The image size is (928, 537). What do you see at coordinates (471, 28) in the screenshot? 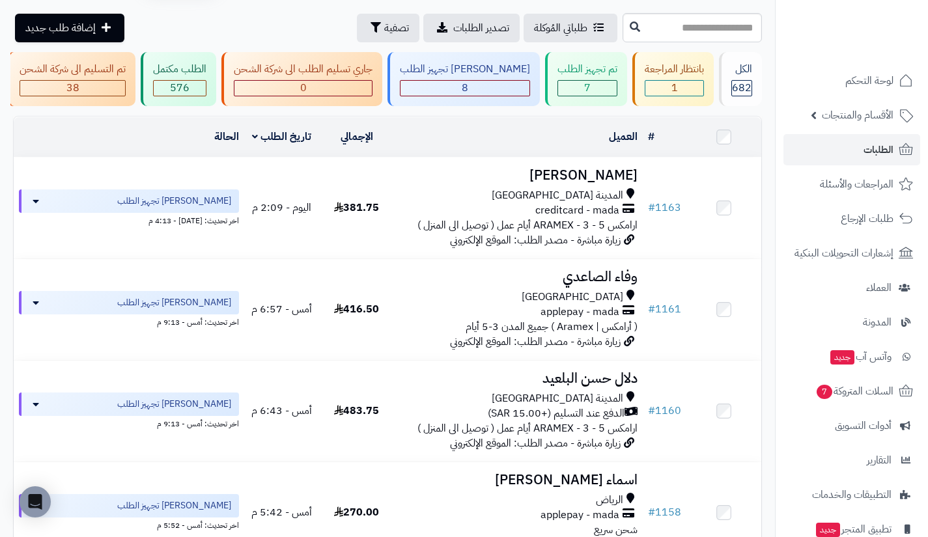
I see `a: تصدير الطلبات` at bounding box center [471, 28].